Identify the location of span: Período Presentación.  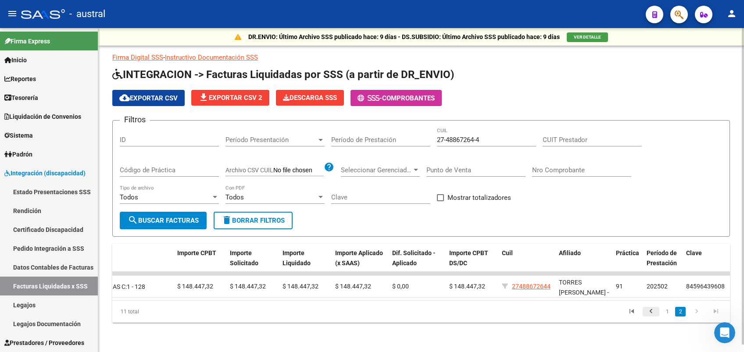
(271, 140).